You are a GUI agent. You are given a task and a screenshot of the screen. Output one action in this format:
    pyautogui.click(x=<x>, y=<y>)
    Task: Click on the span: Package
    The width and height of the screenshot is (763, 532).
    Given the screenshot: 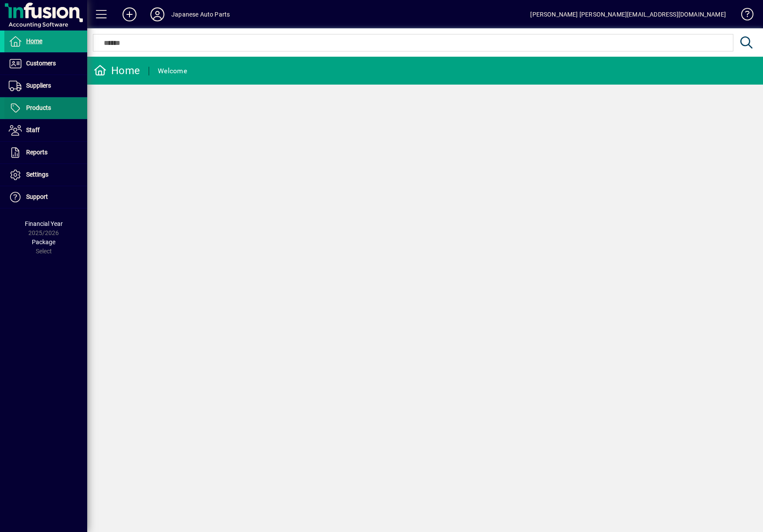 What is the action you would take?
    pyautogui.click(x=44, y=242)
    